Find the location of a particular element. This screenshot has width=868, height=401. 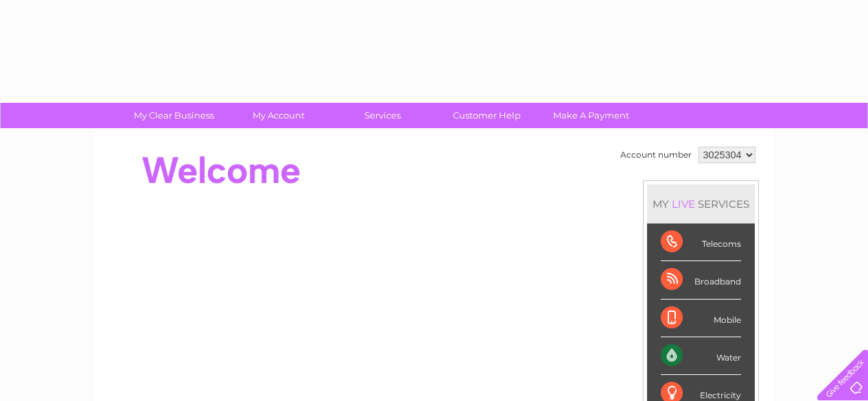

div: LIVE is located at coordinates (683, 204).